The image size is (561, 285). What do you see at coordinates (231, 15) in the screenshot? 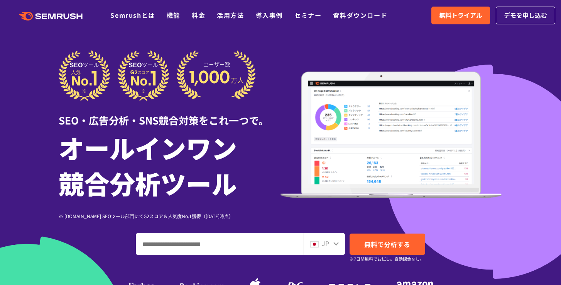
I see `a: 活用方法` at bounding box center [231, 15].